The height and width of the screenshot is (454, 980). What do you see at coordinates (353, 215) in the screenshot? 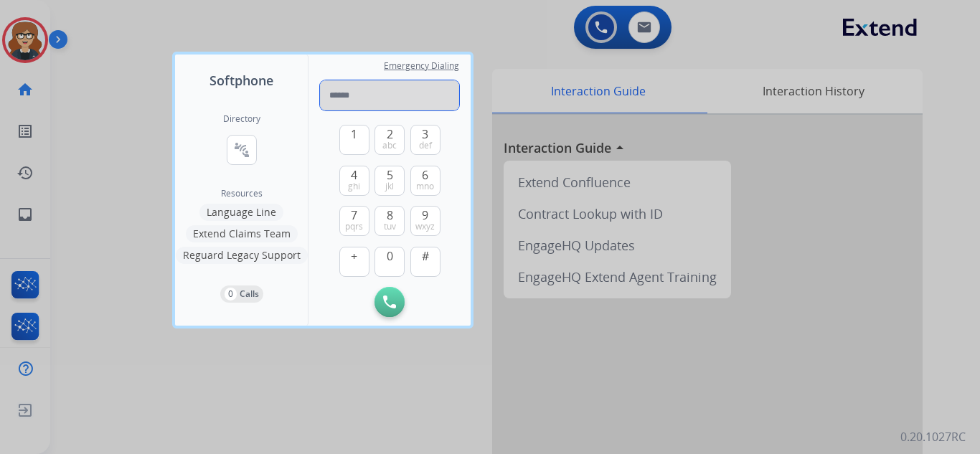
I see `span: 7` at bounding box center [353, 215].